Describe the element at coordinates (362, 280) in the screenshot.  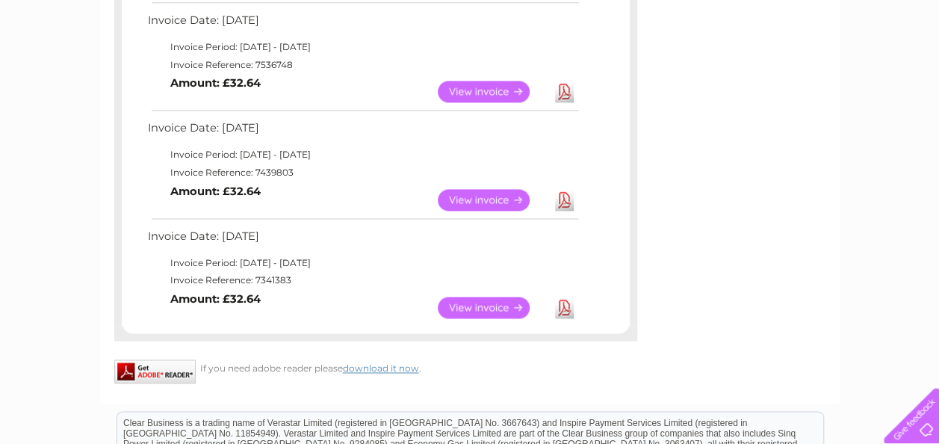
I see `td: Invoice Reference: 7341383` at that location.